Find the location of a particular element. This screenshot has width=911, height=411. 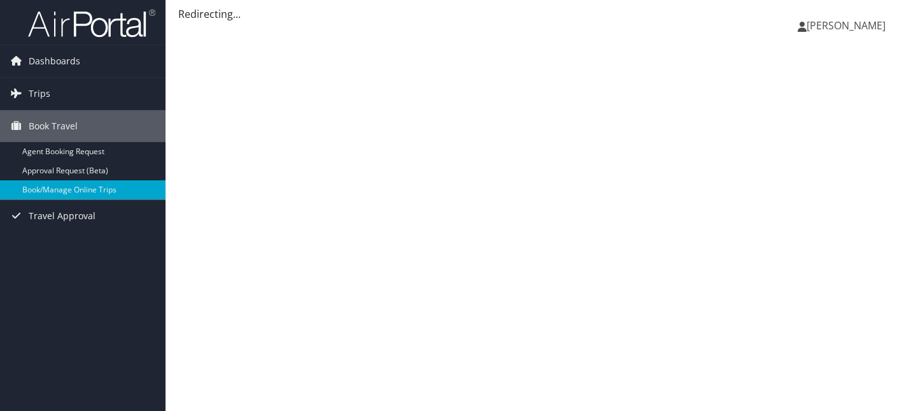

span: Book Travel is located at coordinates (53, 126).